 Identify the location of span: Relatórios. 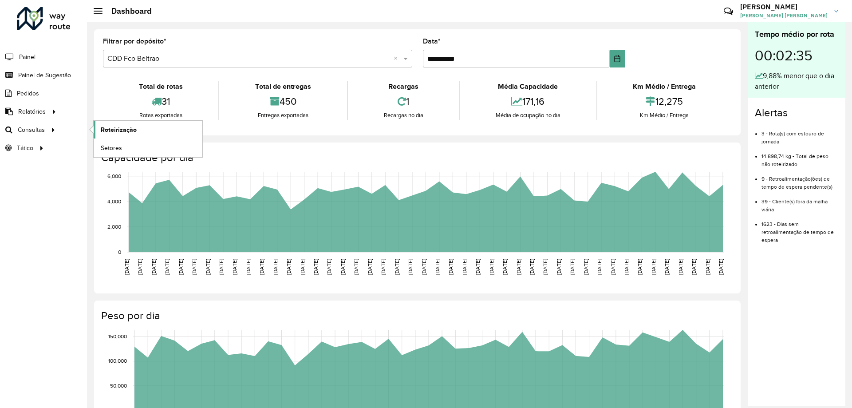
(32, 111).